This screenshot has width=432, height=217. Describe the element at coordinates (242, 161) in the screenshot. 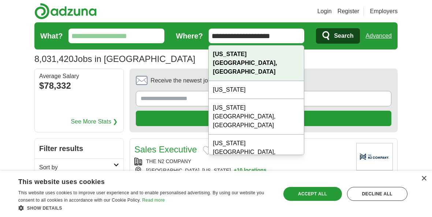

I see `div: THE N2 COMPANY` at that location.